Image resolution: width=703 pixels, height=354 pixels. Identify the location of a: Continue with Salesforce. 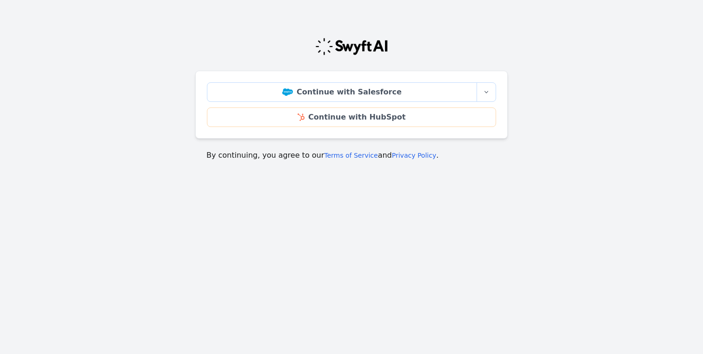
(342, 92).